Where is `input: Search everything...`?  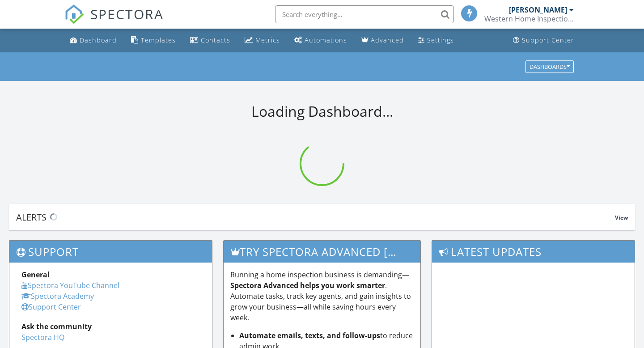
input: Search everything... is located at coordinates (364, 15).